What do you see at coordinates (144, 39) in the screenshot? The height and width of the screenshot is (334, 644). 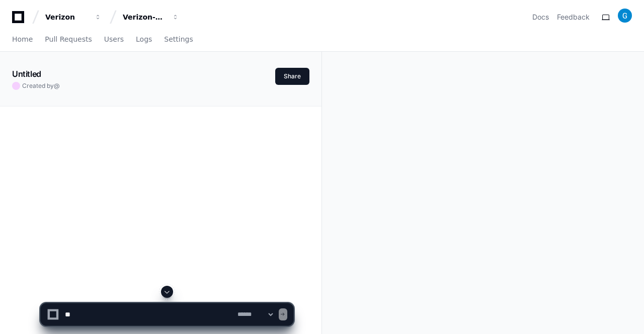 I see `span: Logs` at bounding box center [144, 39].